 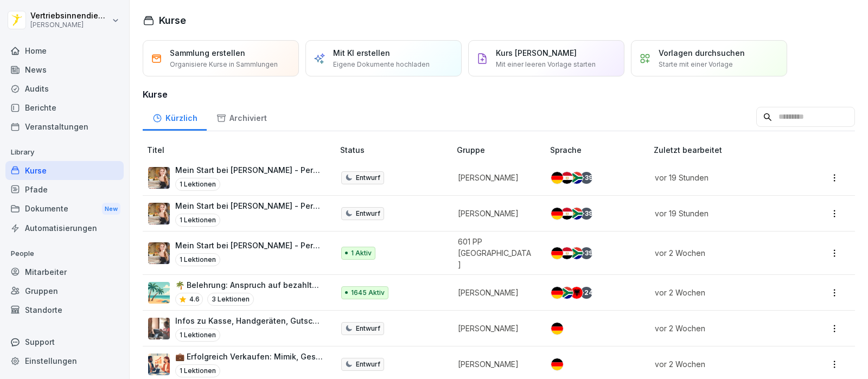 I want to click on p: Gruppe, so click(x=501, y=150).